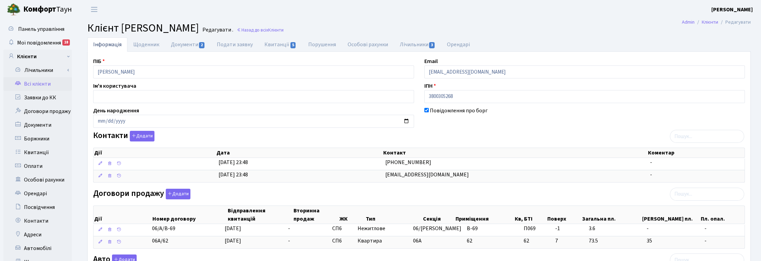 The height and width of the screenshot is (261, 761). Describe the element at coordinates (696, 153) in the screenshot. I see `th: Коментар` at that location.